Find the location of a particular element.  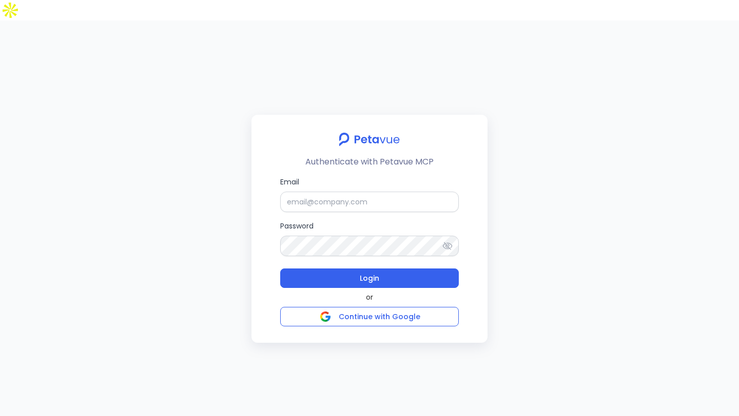

span: Continue with Google is located at coordinates (379, 317).